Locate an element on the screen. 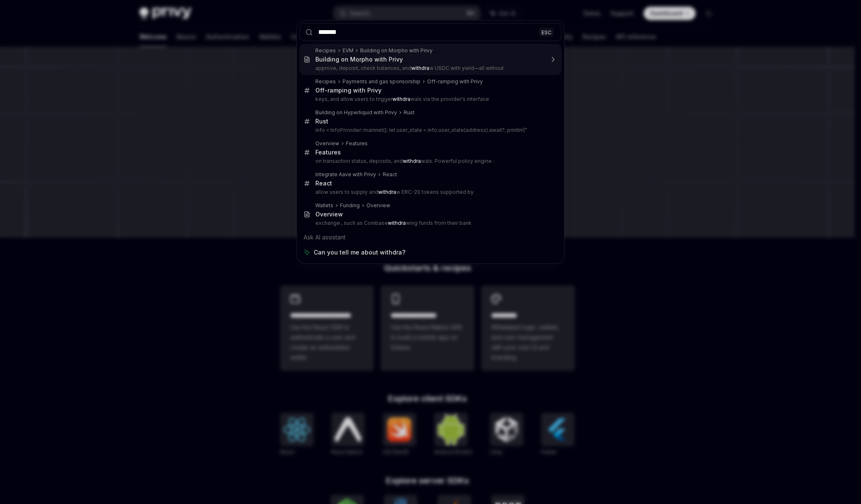 Image resolution: width=861 pixels, height=504 pixels. p: info = InfoProvider::mainnet(); let user_state = info.user_state(address).await?; println!(" is located at coordinates (430, 130).